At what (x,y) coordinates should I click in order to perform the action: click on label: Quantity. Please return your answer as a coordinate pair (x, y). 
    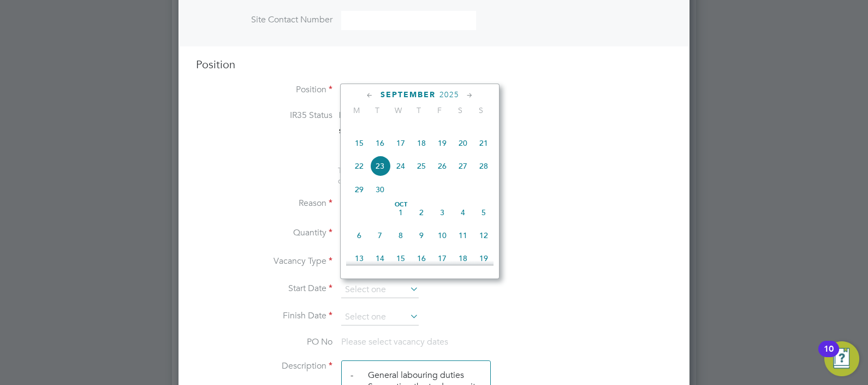
    Looking at the image, I should click on (264, 232).